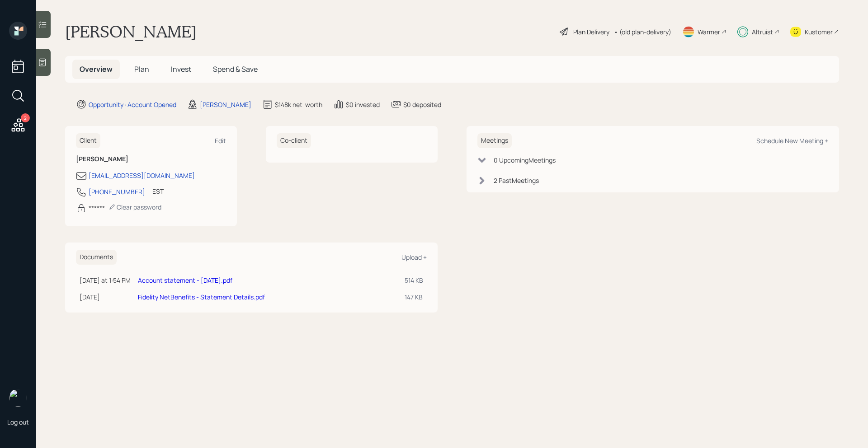  What do you see at coordinates (298, 104) in the screenshot?
I see `div: $148k net-worth` at bounding box center [298, 104].